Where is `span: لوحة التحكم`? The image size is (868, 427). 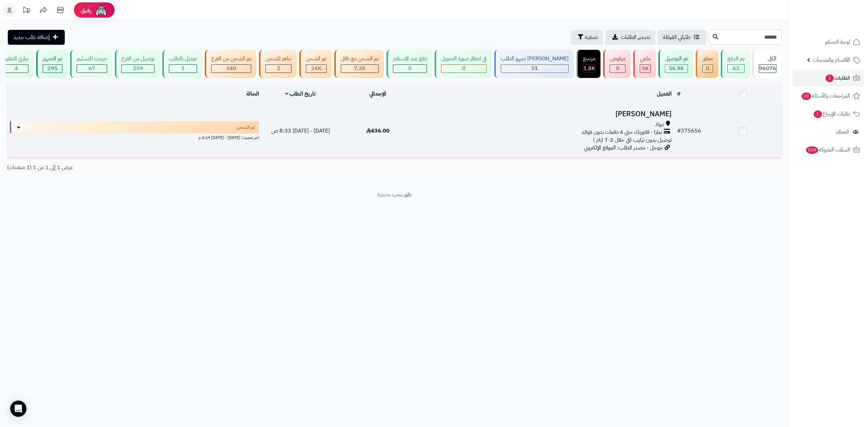 span: لوحة التحكم is located at coordinates (837, 42).